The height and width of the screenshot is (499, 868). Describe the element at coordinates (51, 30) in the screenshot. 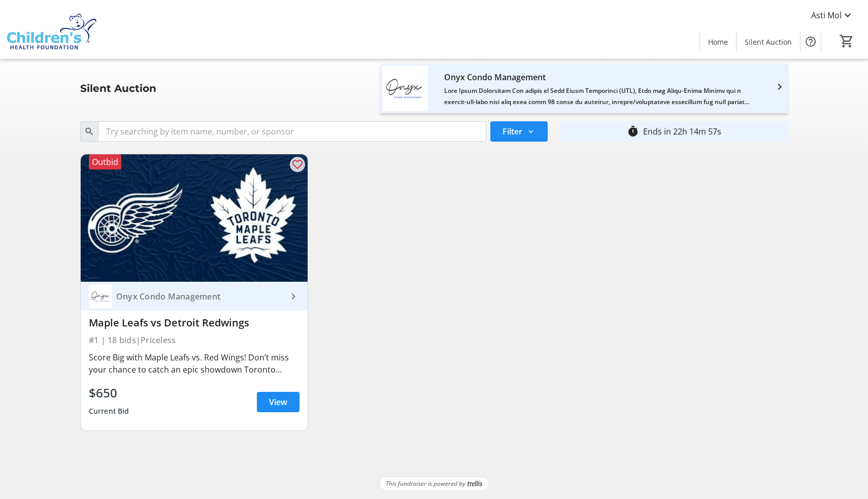

I see `img: Children's Health Foundation's Logo` at that location.